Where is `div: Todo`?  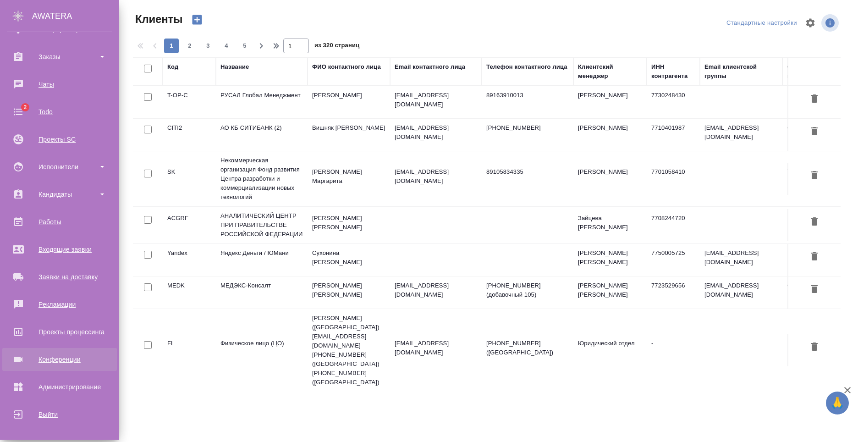 div: Todo is located at coordinates (60, 112).